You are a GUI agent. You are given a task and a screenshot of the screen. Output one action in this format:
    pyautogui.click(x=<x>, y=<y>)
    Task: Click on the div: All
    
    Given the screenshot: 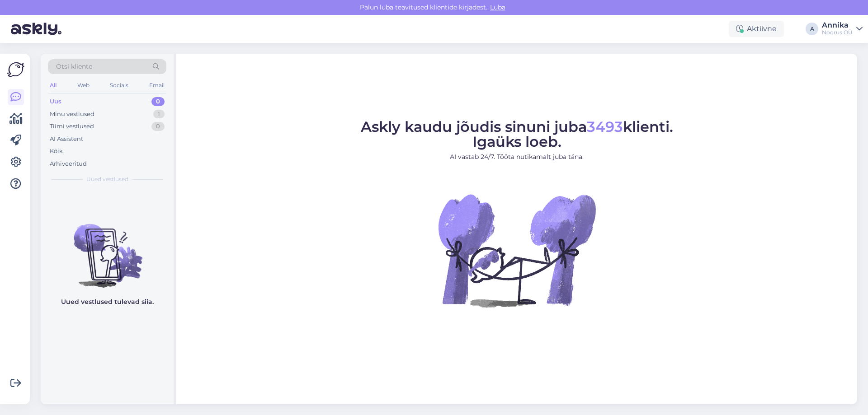 What is the action you would take?
    pyautogui.click(x=53, y=86)
    